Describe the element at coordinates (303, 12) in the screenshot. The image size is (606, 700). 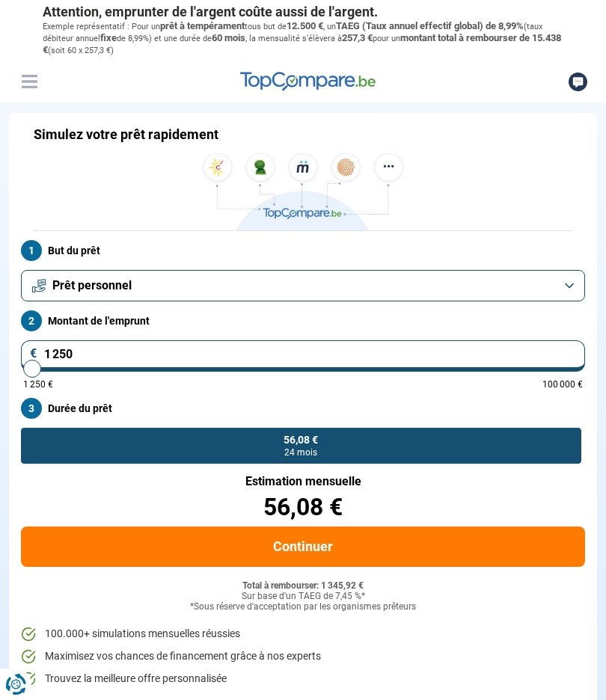
I see `p: Attention, emprunter de l'argent coûte aussi de l'argent.` at that location.